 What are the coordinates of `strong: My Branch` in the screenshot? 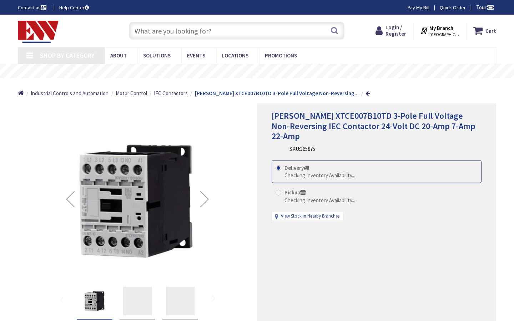 It's located at (441, 28).